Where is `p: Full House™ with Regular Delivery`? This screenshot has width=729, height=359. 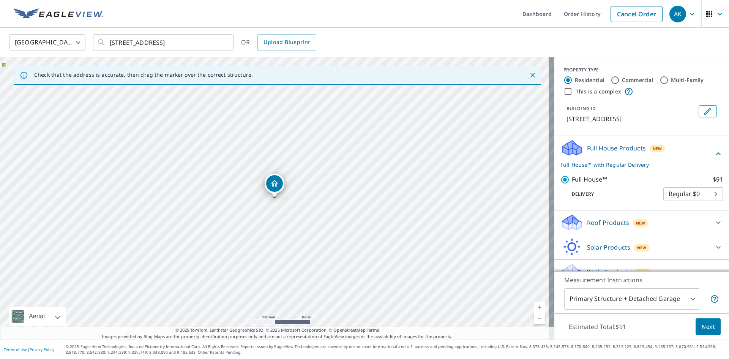 p: Full House™ with Regular Delivery is located at coordinates (638, 165).